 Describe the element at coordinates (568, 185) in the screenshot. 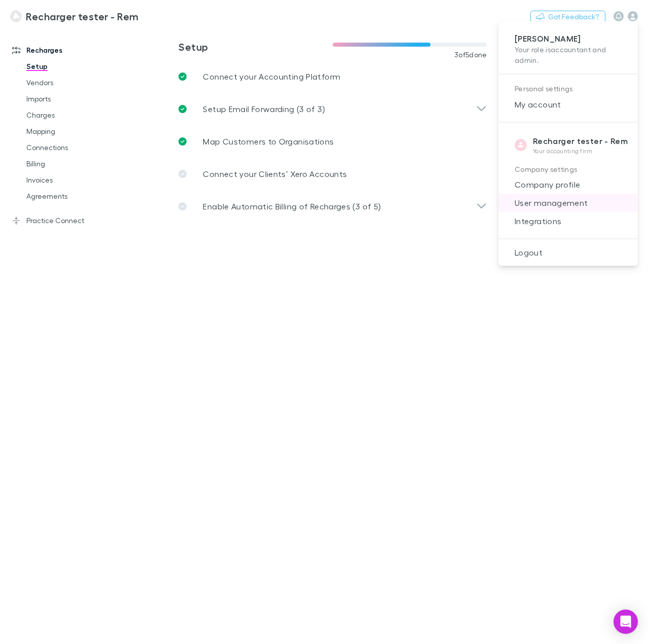

I see `span: Company profile` at that location.